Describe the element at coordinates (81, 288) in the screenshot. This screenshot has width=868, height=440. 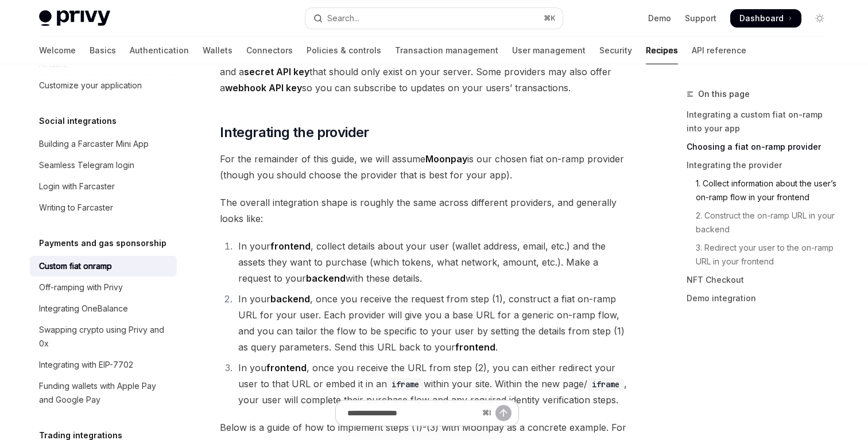
I see `div: Off-ramping with Privy` at that location.